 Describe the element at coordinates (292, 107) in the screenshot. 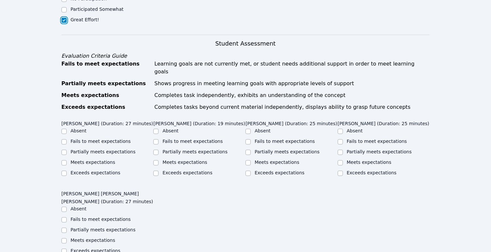

I see `div: Completes tasks beyond current material independently, displays ability to grasp future concepts` at that location.